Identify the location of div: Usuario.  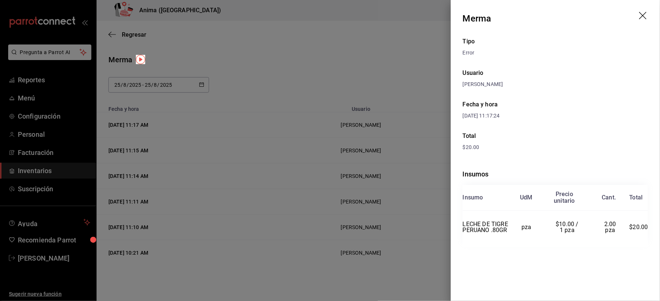
(555, 73).